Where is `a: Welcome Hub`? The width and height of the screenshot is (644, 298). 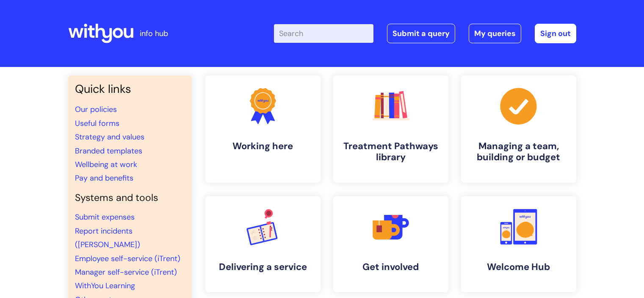
a: Welcome Hub is located at coordinates (518, 244).